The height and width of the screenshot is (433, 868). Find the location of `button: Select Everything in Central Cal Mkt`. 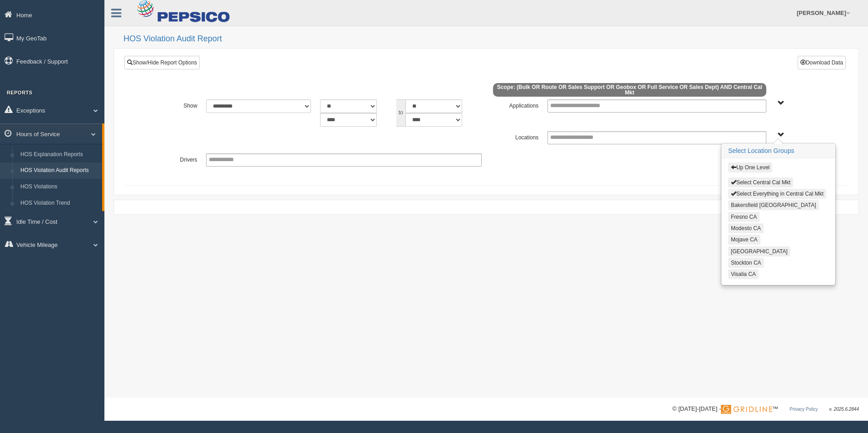

button: Select Everything in Central Cal Mkt is located at coordinates (777, 194).